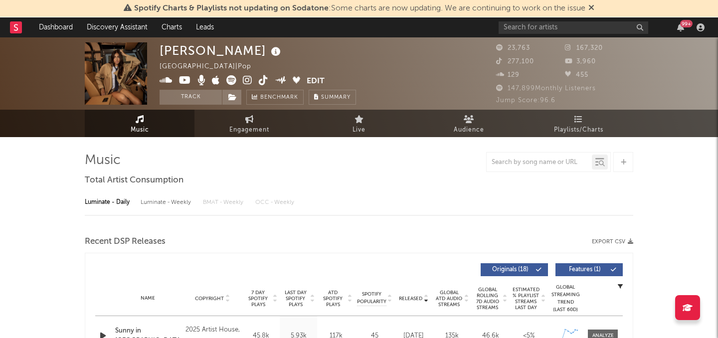 Image resolution: width=718 pixels, height=338 pixels. Describe the element at coordinates (448, 298) in the screenshot. I see `span: Global ATD Audio Streams` at that location.